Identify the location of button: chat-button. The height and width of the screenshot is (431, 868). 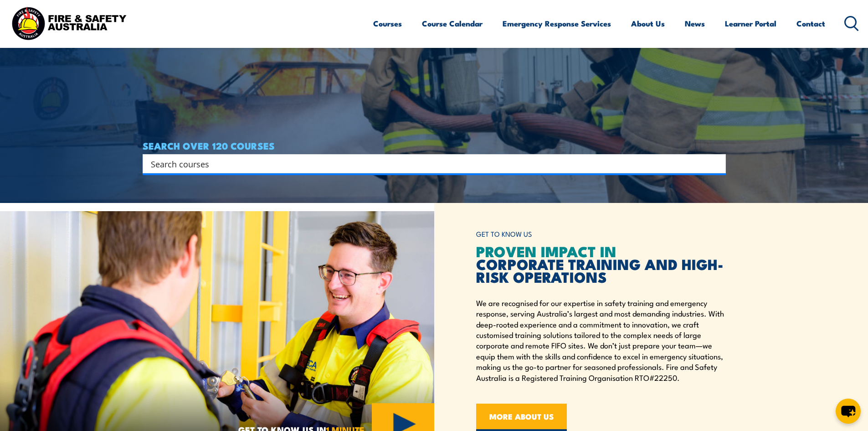
(848, 411).